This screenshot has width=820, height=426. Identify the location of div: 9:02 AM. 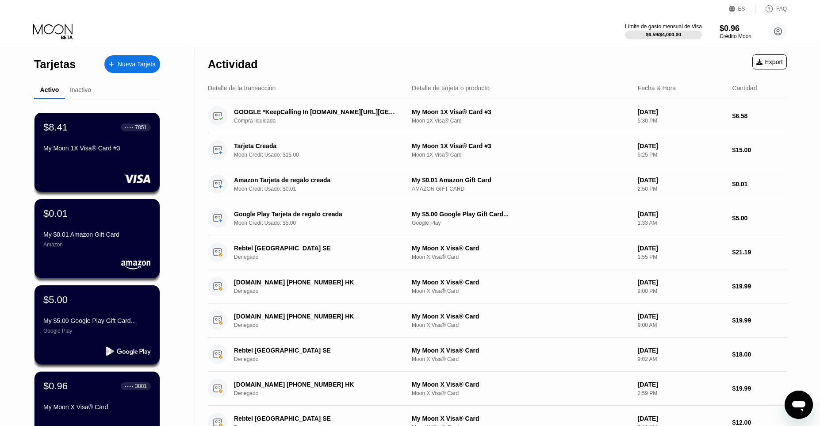
(681, 359).